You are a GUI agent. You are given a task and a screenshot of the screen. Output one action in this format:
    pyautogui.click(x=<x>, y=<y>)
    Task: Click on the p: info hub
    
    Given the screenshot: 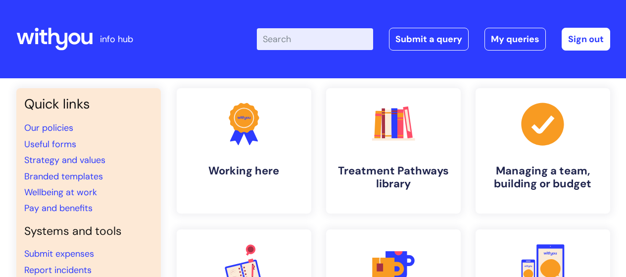 What is the action you would take?
    pyautogui.click(x=116, y=39)
    